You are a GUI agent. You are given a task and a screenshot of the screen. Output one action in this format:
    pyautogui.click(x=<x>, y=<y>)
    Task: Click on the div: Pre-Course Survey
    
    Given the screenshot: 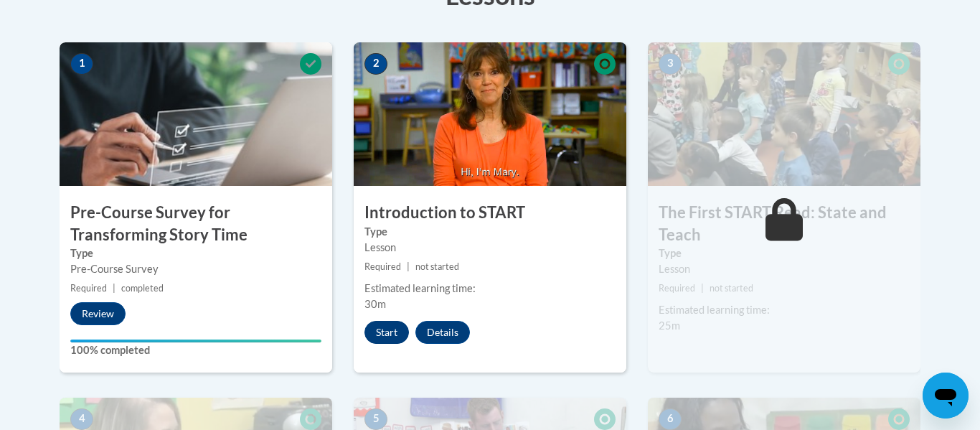 What is the action you would take?
    pyautogui.click(x=196, y=269)
    